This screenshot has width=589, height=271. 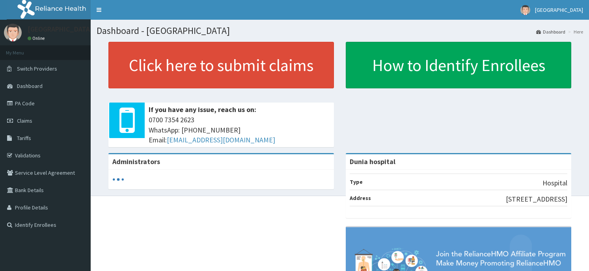 What do you see at coordinates (221, 65) in the screenshot?
I see `a: Click here to submit claims` at bounding box center [221, 65].